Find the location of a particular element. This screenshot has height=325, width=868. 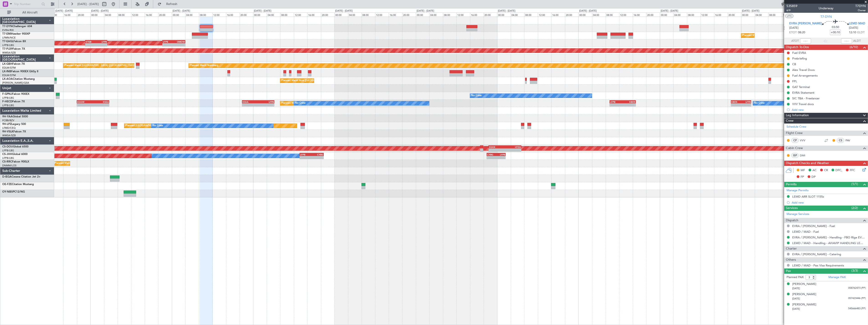

div: ISP is located at coordinates (795, 156).